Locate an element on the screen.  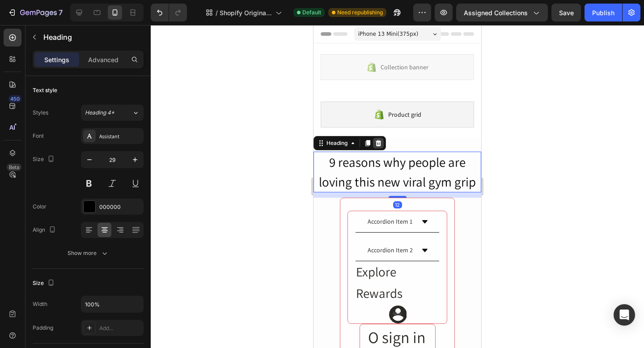
span: Shopify Original Collection Template is located at coordinates (246, 12).